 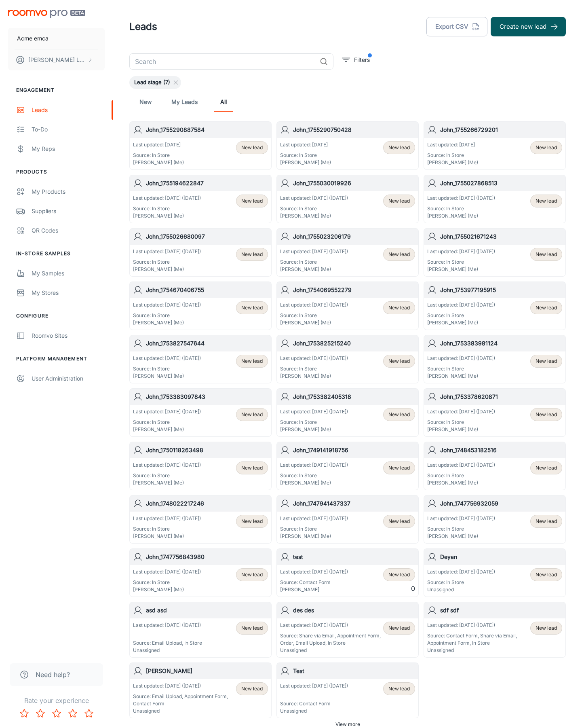 I want to click on h6: John_1753382405318, so click(x=354, y=396).